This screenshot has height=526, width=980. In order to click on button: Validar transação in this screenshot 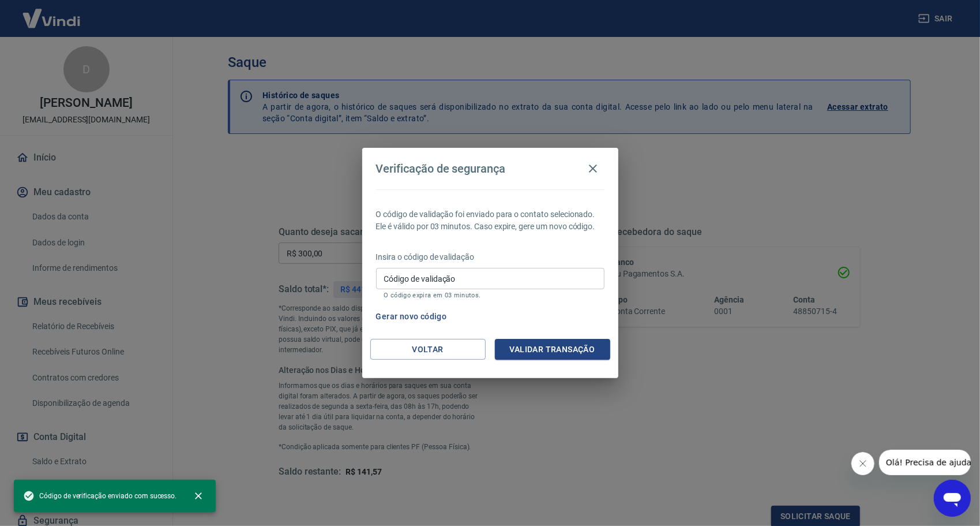, I will do `click(553, 349)`.